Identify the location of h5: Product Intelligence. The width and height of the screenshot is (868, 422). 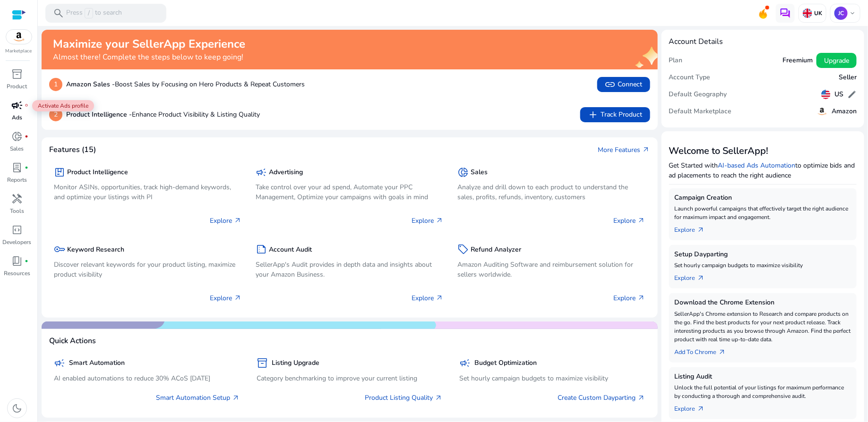
(97, 172).